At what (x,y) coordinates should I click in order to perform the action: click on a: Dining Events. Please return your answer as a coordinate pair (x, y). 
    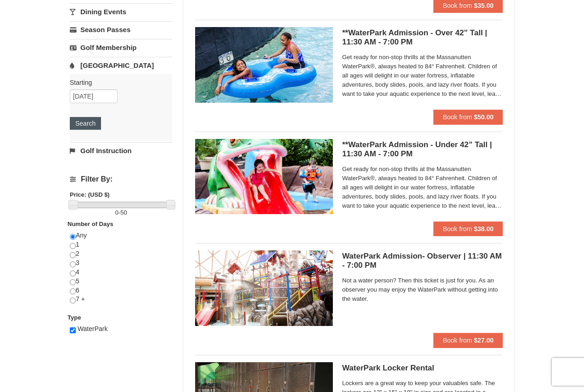
    Looking at the image, I should click on (121, 11).